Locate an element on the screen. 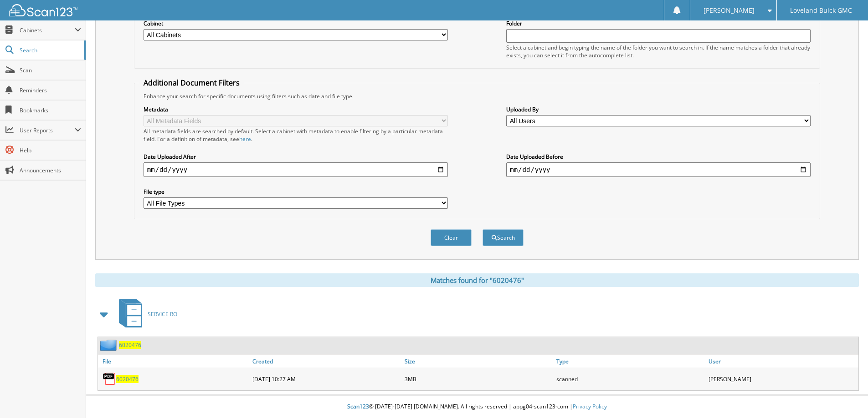 The height and width of the screenshot is (418, 868). span: Announcements is located at coordinates (50, 170).